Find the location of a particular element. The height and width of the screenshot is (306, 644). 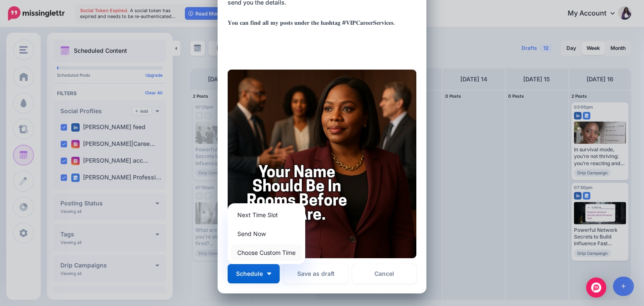

div: Open Intercom Messenger is located at coordinates (596, 288).